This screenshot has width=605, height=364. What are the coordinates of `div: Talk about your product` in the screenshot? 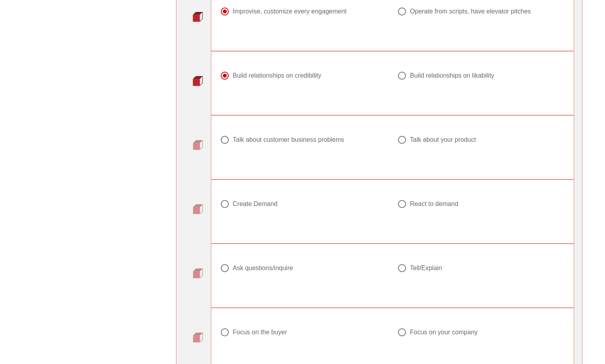 It's located at (443, 140).